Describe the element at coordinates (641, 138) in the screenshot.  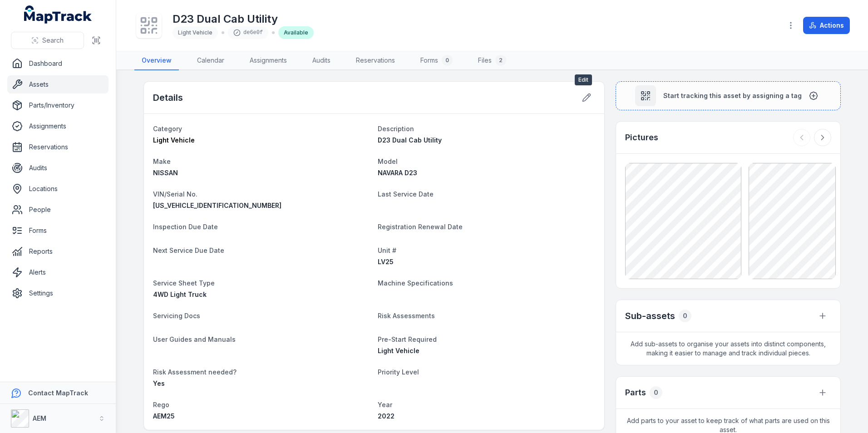
I see `h3: Pictures` at that location.